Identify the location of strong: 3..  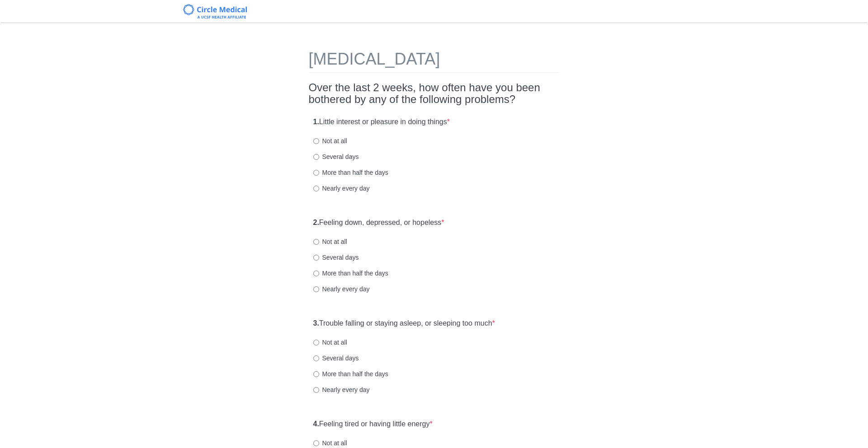
(316, 323).